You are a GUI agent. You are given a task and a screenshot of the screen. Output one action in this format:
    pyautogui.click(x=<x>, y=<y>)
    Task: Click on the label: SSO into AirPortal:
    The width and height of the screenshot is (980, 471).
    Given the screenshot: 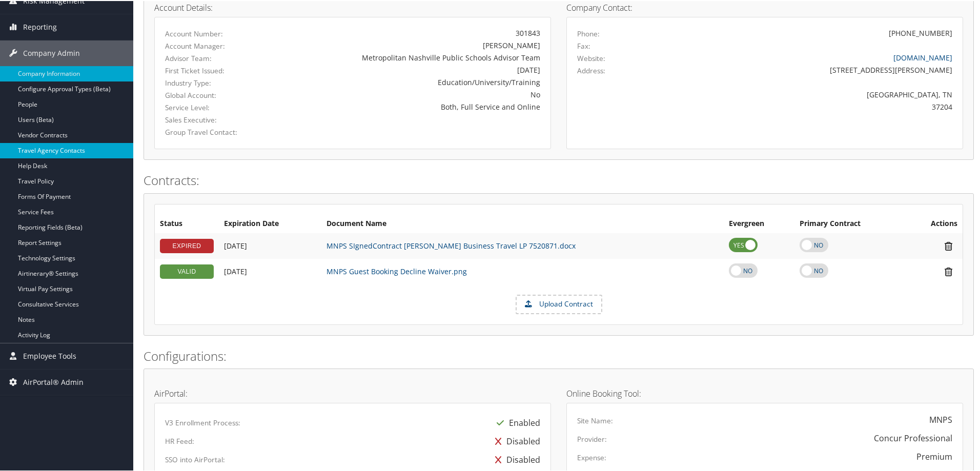 What is the action you would take?
    pyautogui.click(x=195, y=459)
    